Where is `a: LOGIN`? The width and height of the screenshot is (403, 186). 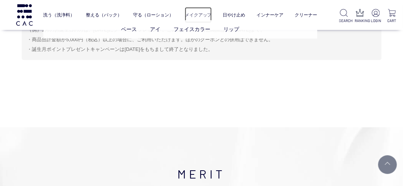
a: LOGIN is located at coordinates (375, 16).